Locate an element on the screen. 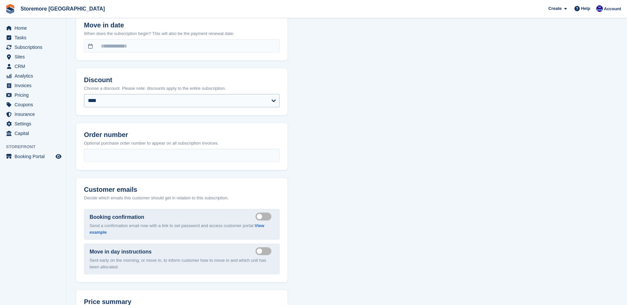 The image size is (627, 305). label: Send booking confirmation email is located at coordinates (265, 216).